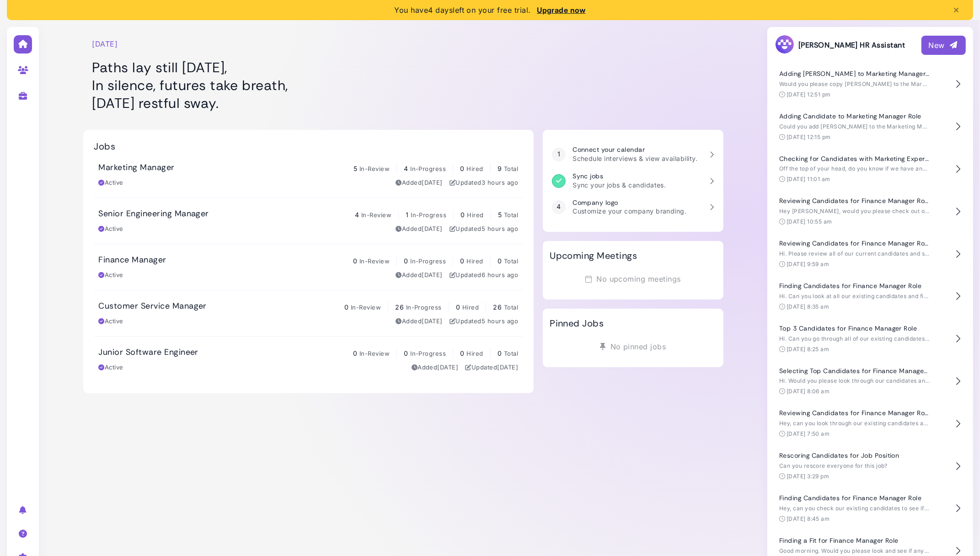 This screenshot has width=980, height=556. Describe the element at coordinates (635, 149) in the screenshot. I see `h3: Connect your calendar` at that location.